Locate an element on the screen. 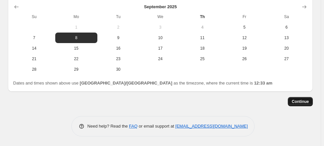 Image resolution: width=324 pixels, height=146 pixels. span: 18 is located at coordinates (203, 48).